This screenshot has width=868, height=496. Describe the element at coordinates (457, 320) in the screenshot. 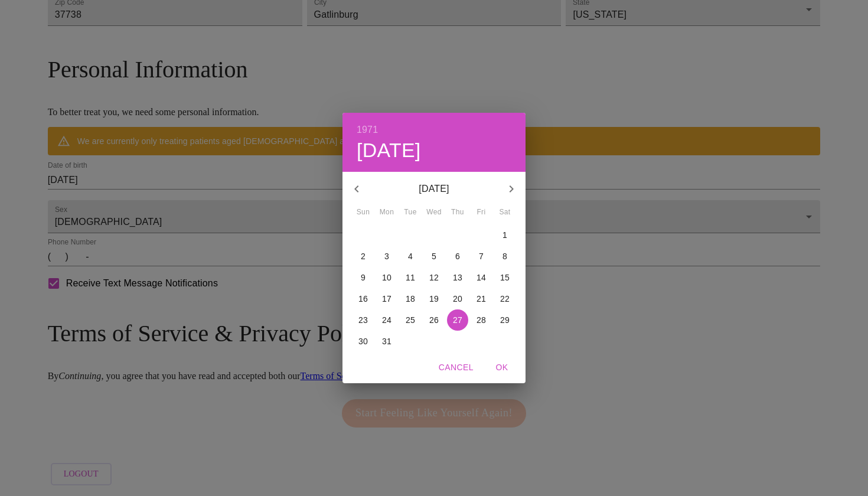

I see `button: 27` at that location.